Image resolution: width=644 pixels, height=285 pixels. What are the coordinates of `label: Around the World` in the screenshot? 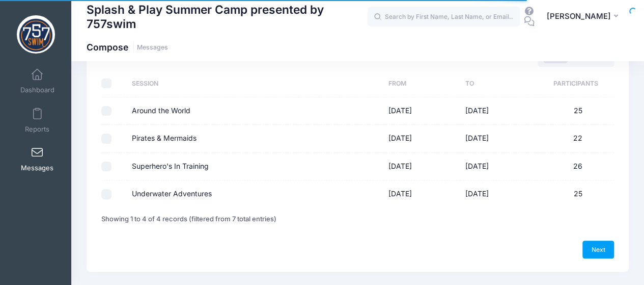 It's located at (161, 110).